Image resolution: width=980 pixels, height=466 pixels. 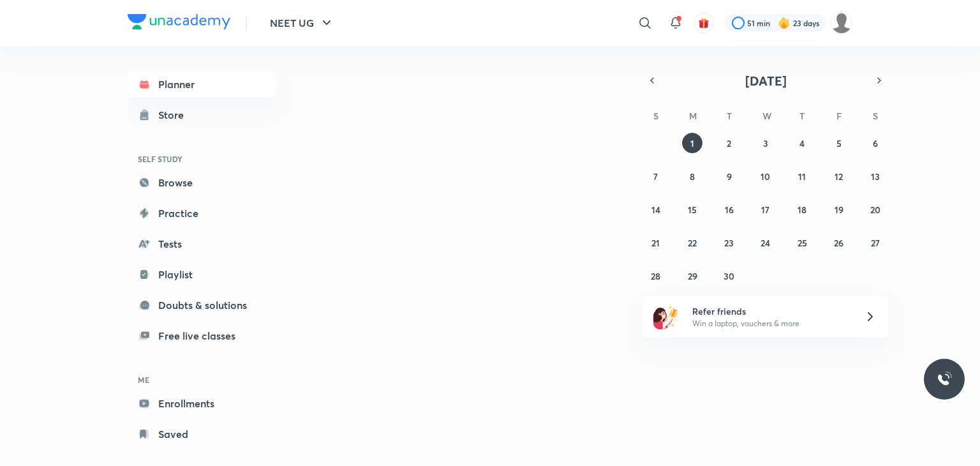 I want to click on abbr: September 6, 2025, so click(x=876, y=143).